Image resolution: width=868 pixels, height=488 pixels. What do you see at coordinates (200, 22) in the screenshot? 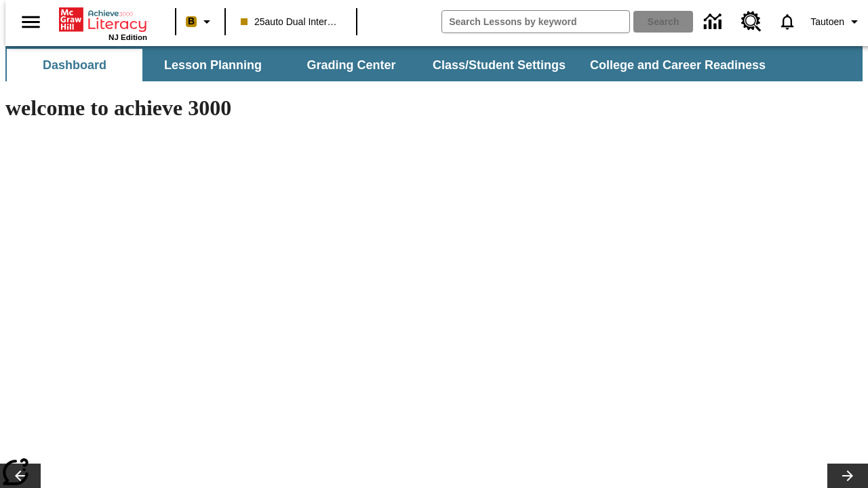
I see `button: Boost Class color is peach. Change class color` at bounding box center [200, 22].